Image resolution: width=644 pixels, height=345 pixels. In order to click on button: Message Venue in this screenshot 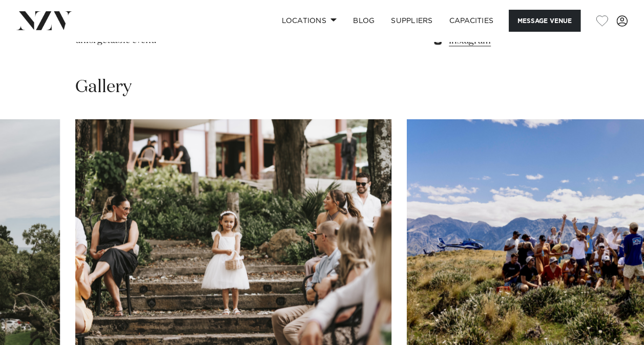, I will do `click(545, 21)`.